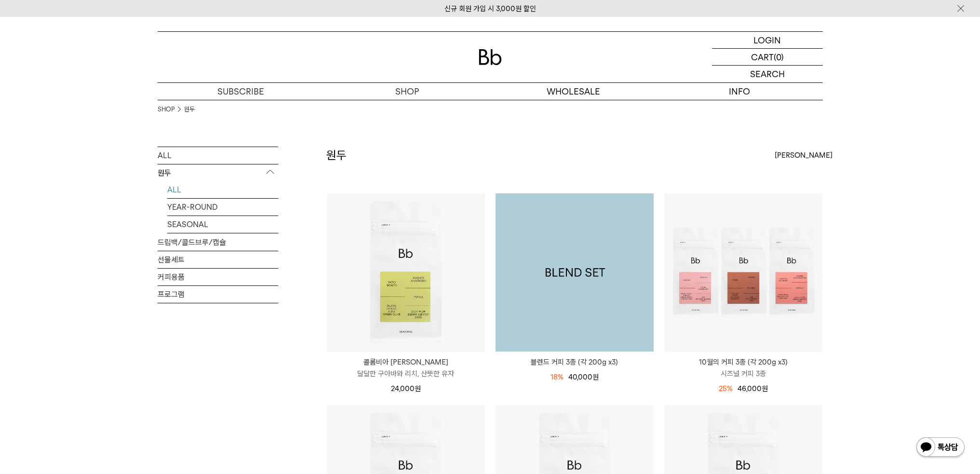 This screenshot has width=980, height=474. I want to click on img: 콜롬비아 파티오 보니토, so click(406, 272).